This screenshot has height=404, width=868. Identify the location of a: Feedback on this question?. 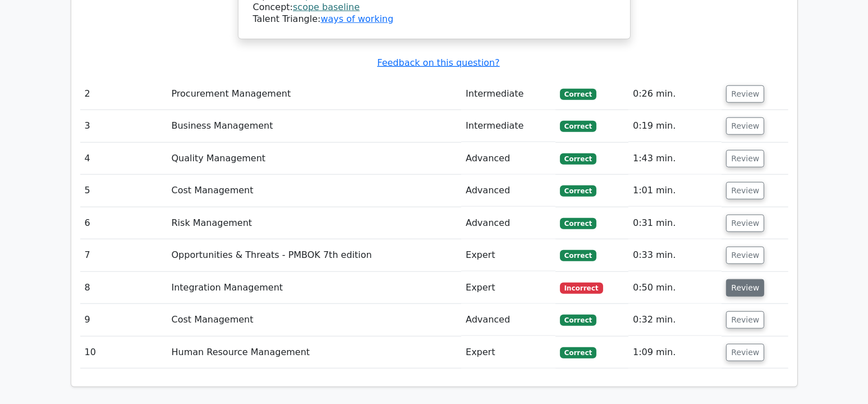
(438, 63).